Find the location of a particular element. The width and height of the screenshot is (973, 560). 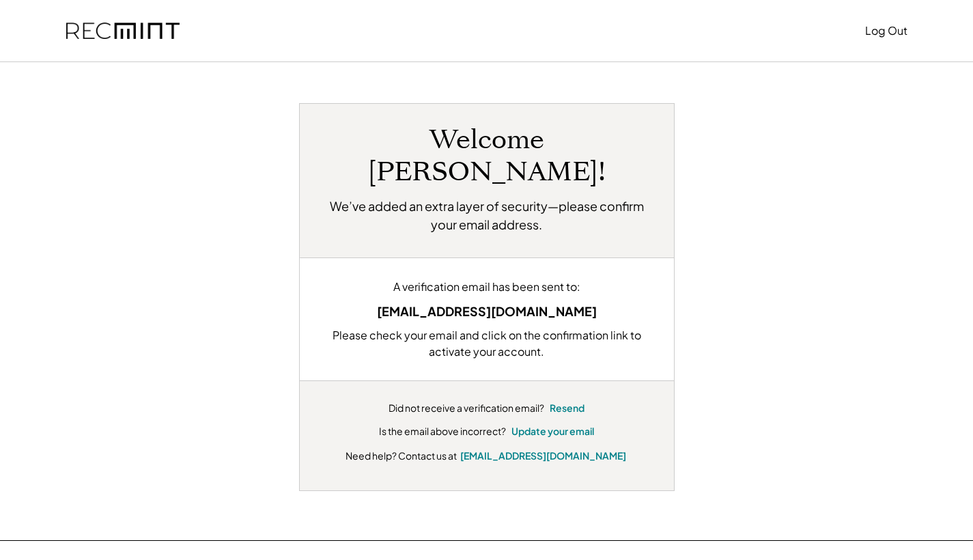

h2: We’ve added an extra layer of security—please confirm your email address. is located at coordinates (487, 215).